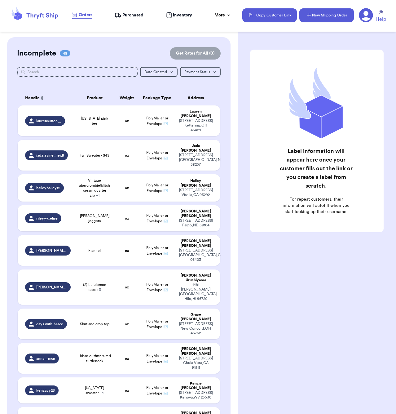  What do you see at coordinates (198, 98) in the screenshot?
I see `th: Address` at bounding box center [198, 98].